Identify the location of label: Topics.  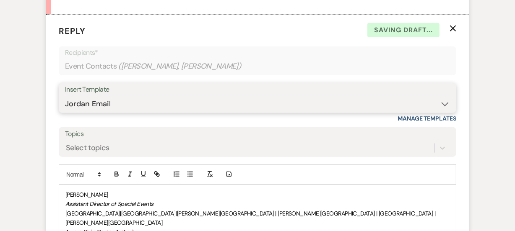
(257, 134).